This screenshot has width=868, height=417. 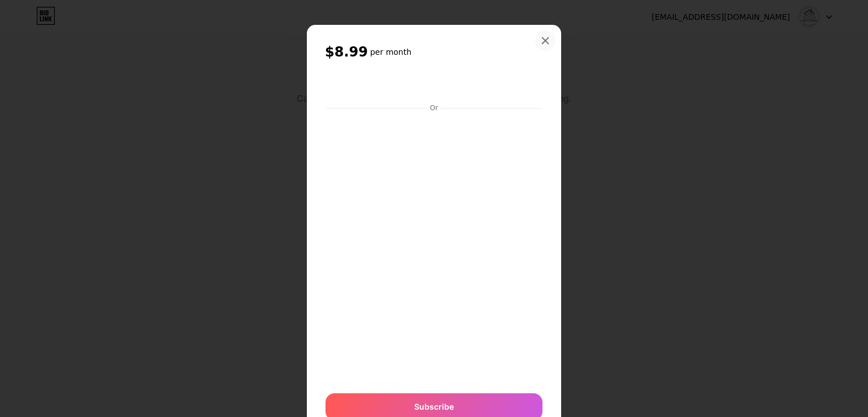 I want to click on span: $8.99, so click(x=346, y=52).